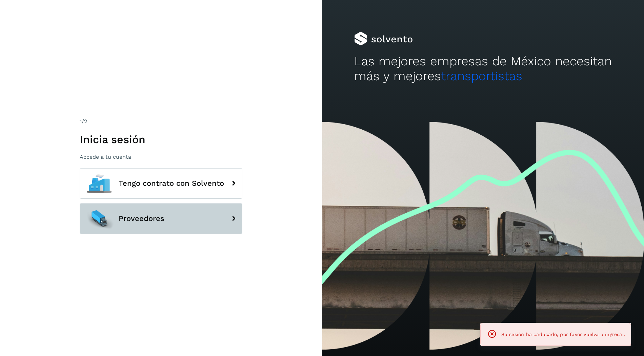 This screenshot has width=644, height=356. I want to click on button: Proveedores, so click(161, 219).